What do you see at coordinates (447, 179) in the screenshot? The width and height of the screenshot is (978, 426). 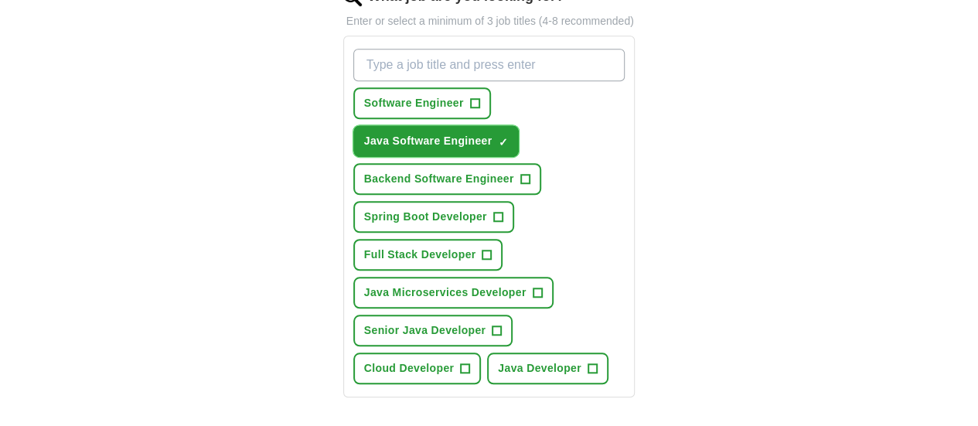 I see `button: Backend Software Engineer` at bounding box center [447, 179].